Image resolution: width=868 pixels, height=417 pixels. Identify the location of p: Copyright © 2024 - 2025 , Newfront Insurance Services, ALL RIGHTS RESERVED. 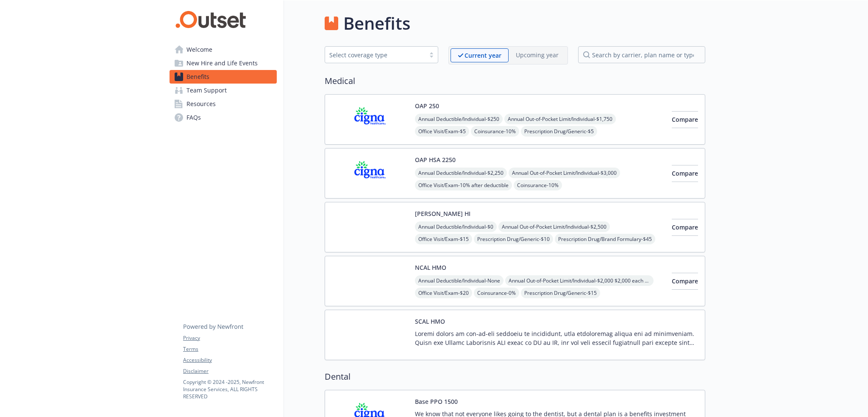
(230, 389).